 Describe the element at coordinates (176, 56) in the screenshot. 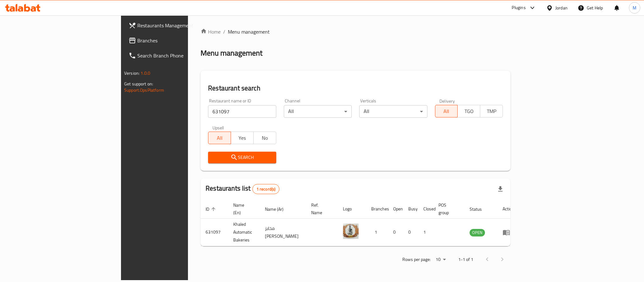

I see `a: Search Branch Phone` at that location.